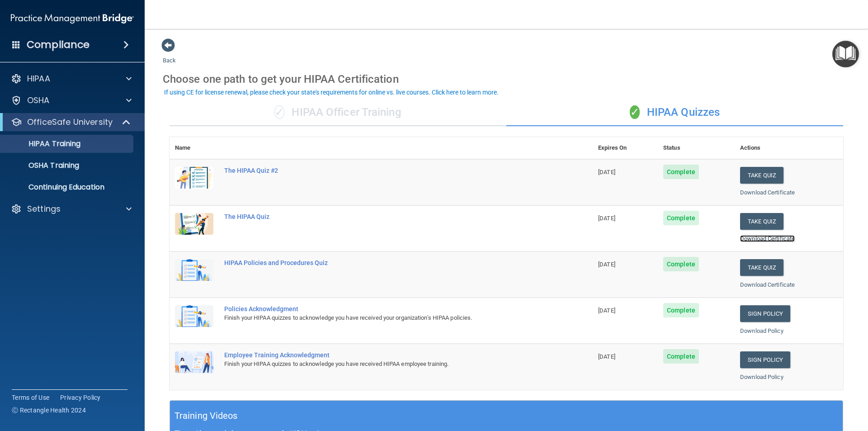 This screenshot has height=431, width=868. I want to click on p: HIPAA, so click(38, 79).